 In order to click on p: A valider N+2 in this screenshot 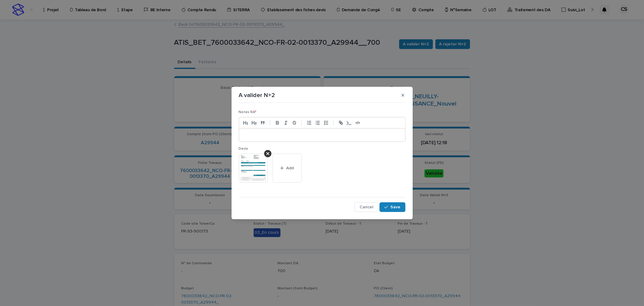, I will do `click(257, 95)`.